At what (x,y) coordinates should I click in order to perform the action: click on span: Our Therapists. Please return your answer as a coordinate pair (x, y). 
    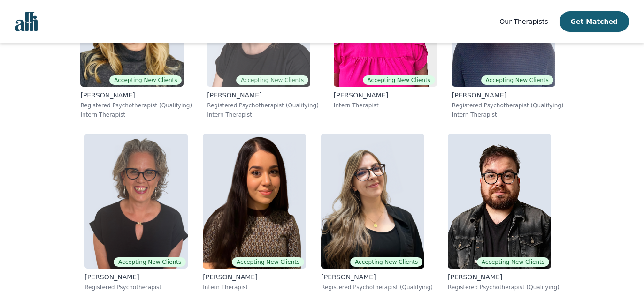
    Looking at the image, I should click on (523, 22).